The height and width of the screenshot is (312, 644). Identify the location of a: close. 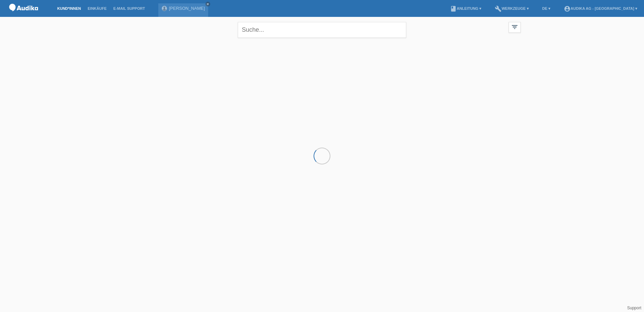
(208, 4).